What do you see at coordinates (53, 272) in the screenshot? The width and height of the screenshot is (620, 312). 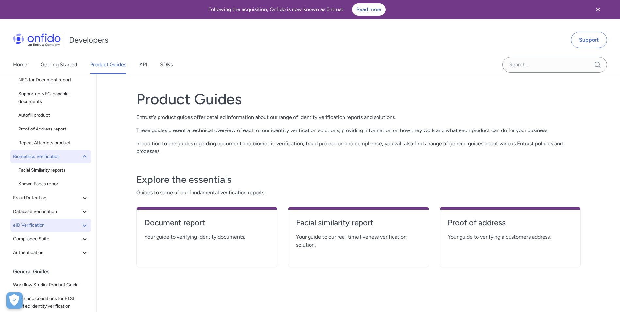 I see `div: General Guides` at bounding box center [53, 272].